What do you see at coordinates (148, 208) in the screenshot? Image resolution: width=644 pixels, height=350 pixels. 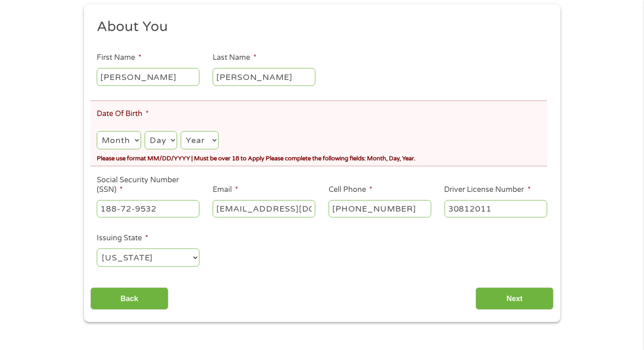 I see `input: 078-05-1120` at bounding box center [148, 208].